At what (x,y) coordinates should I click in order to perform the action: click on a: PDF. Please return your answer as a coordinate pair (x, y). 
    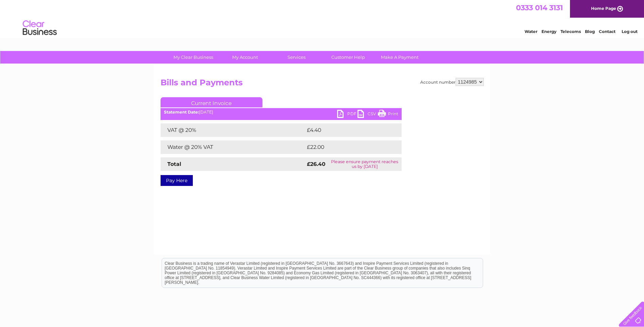
    Looking at the image, I should click on (347, 115).